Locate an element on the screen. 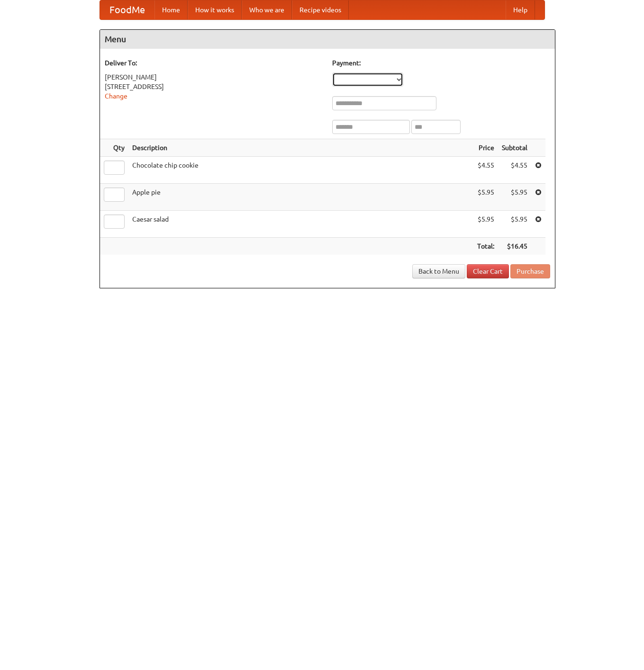 The image size is (644, 670). a: Change is located at coordinates (116, 96).